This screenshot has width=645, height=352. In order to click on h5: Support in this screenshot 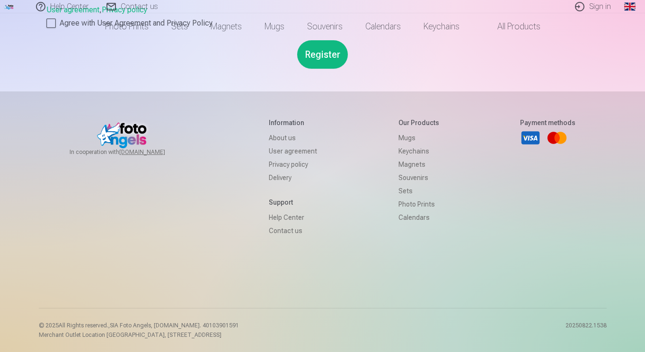, I will do `click(293, 202)`.